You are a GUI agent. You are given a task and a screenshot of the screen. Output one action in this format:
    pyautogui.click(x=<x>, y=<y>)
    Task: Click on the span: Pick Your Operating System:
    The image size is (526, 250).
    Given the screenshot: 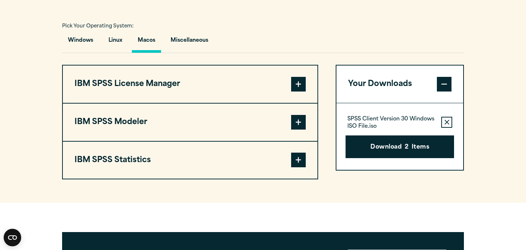 What is the action you would take?
    pyautogui.click(x=98, y=26)
    